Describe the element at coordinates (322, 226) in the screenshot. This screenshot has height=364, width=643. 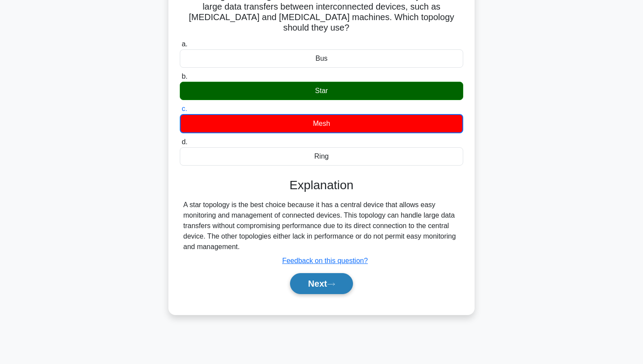
I see `div: A star topology is the best choice because it has a central device that allows easy monitoring an...` at that location.